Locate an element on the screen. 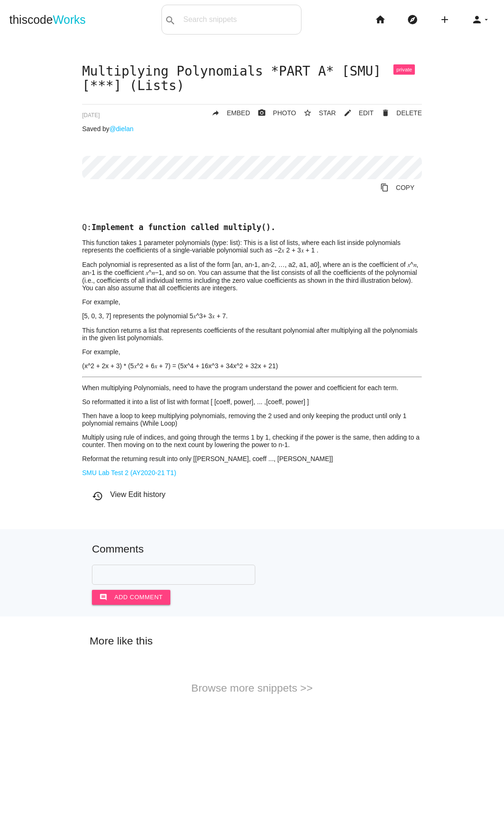 This screenshot has width=504, height=833. span: EMBED is located at coordinates (238, 113).